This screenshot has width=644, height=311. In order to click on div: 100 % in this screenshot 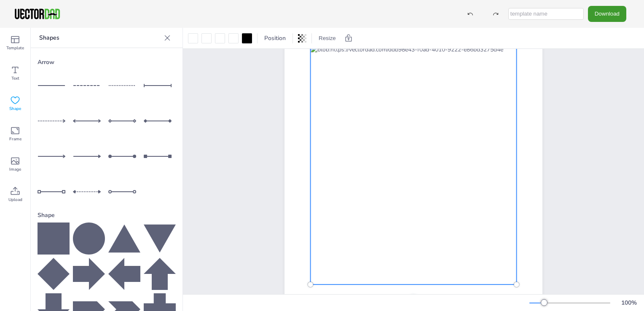, I will do `click(629, 303)`.